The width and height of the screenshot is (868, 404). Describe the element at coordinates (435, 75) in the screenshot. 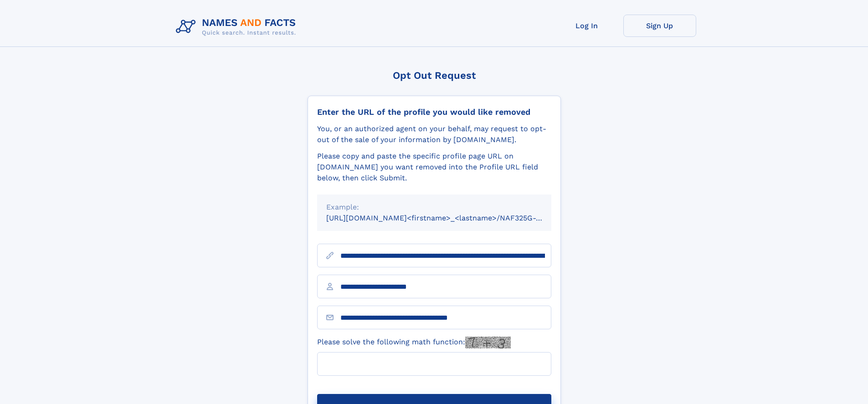

I see `div: Opt Out Request` at that location.